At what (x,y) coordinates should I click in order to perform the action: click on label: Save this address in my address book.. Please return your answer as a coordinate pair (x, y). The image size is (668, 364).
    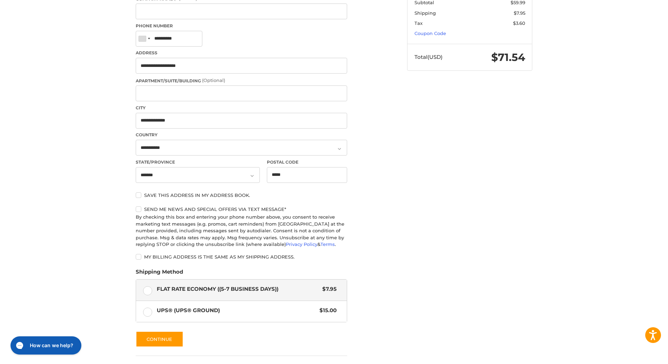
    Looking at the image, I should click on (241, 195).